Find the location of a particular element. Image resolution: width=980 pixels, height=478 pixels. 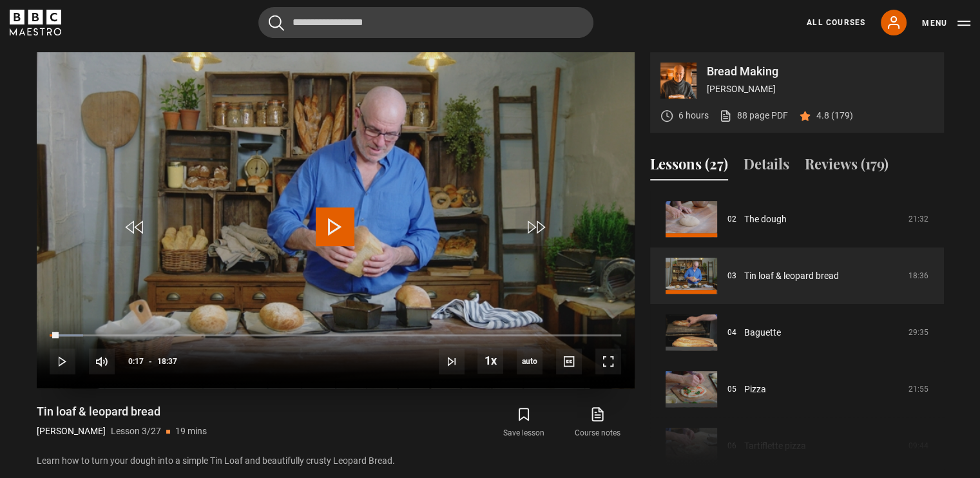

h1: Tin loaf & leopard bread is located at coordinates (122, 411).